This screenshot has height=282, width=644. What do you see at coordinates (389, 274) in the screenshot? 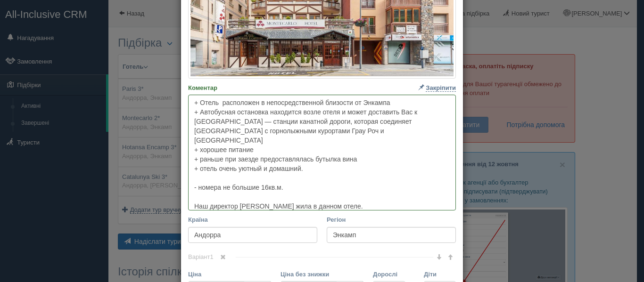
I see `label: Дорослі` at bounding box center [389, 274].